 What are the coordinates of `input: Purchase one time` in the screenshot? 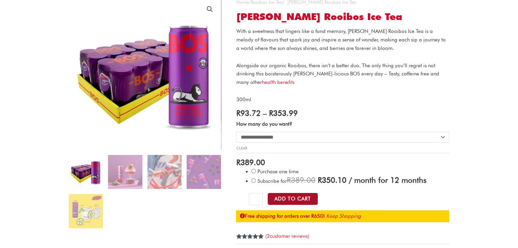 It's located at (253, 171).